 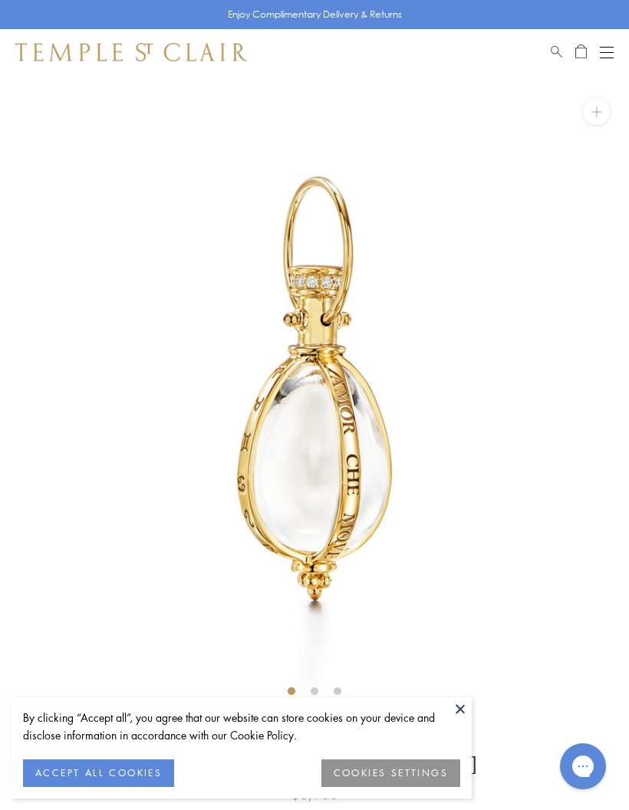 What do you see at coordinates (98, 773) in the screenshot?
I see `button: ACCEPT ALL COOKIES` at bounding box center [98, 773].